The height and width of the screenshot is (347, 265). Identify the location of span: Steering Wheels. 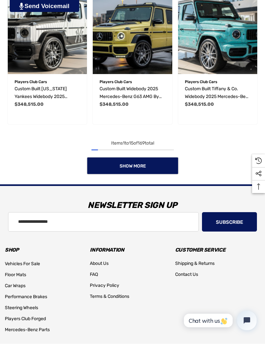
(21, 307).